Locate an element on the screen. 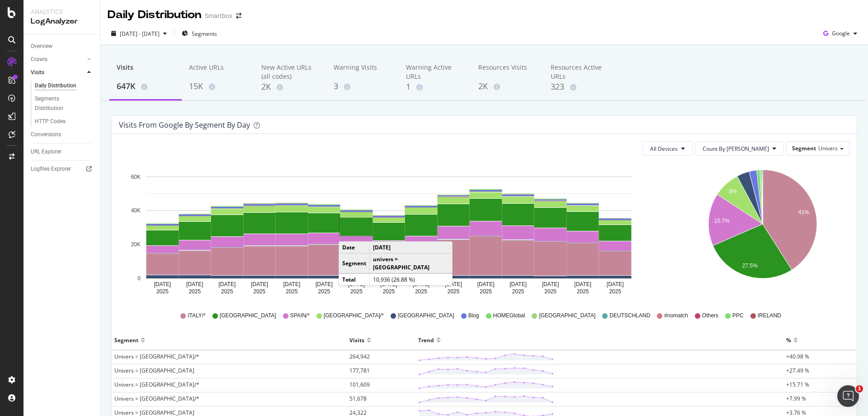  span: Others is located at coordinates (710, 315).